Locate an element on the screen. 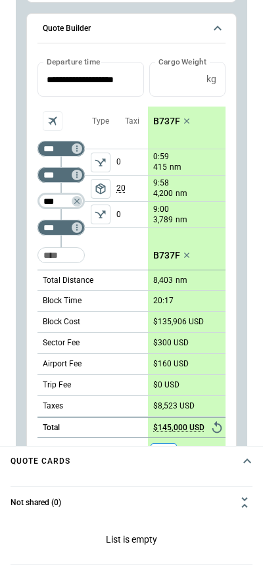 This screenshot has width=263, height=565. p: Taxi is located at coordinates (132, 121).